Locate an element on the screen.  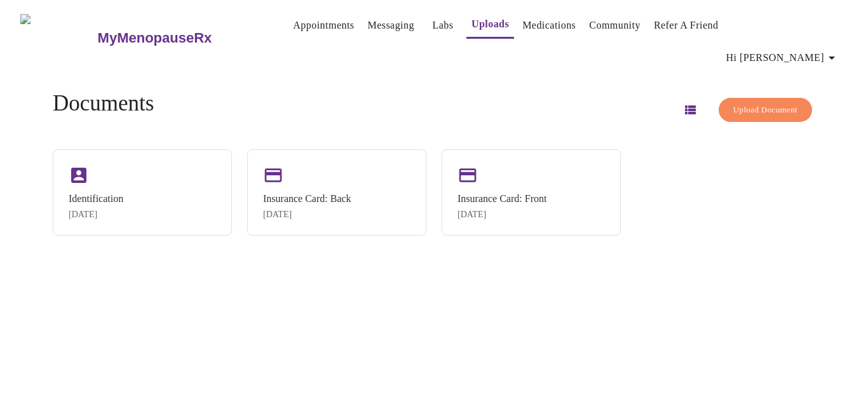
a: Messaging is located at coordinates (390, 25).